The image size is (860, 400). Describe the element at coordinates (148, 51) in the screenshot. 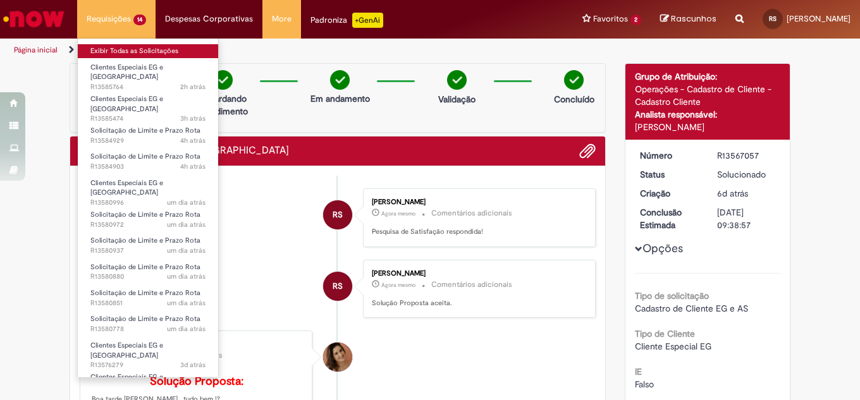

I see `a: Exibir Todas as Solicitações` at that location.